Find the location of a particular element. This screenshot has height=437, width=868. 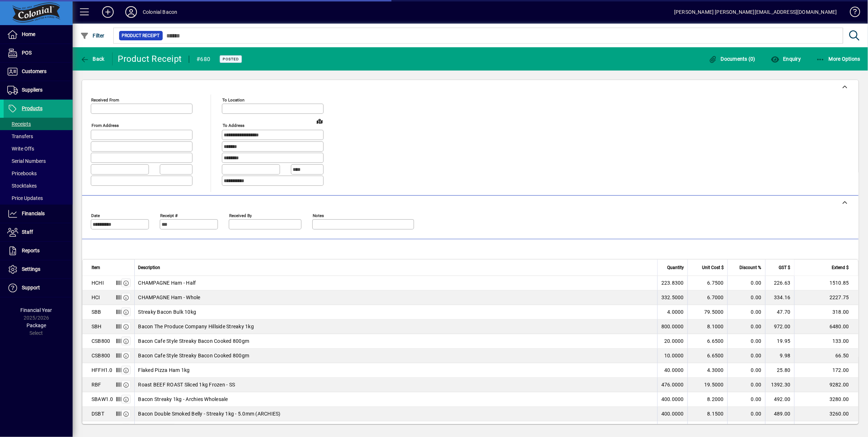

span: Unit Cost $ is located at coordinates (713, 268).